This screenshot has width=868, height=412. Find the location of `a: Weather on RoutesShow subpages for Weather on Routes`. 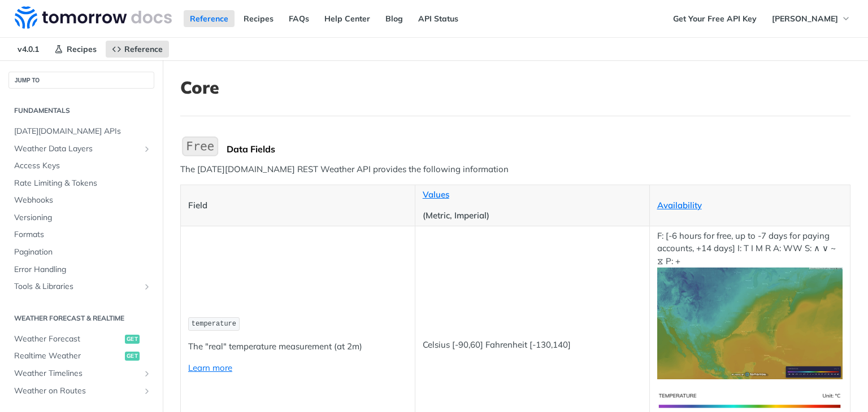

a: Weather on RoutesShow subpages for Weather on Routes is located at coordinates (81, 391).